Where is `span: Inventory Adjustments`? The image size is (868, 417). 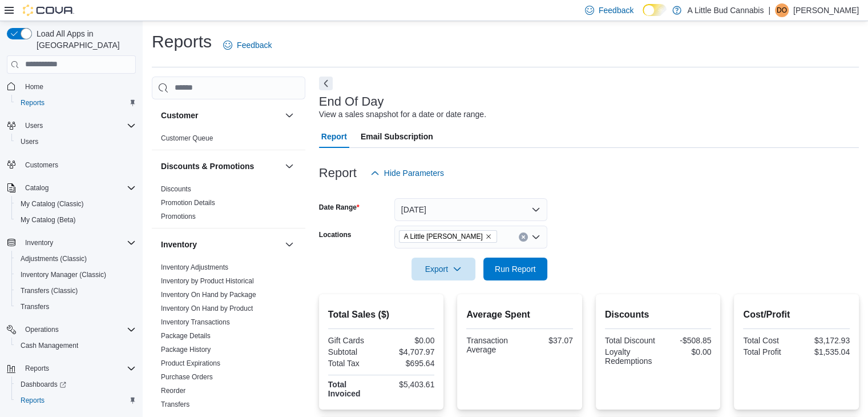 span: Inventory Adjustments is located at coordinates (195, 267).